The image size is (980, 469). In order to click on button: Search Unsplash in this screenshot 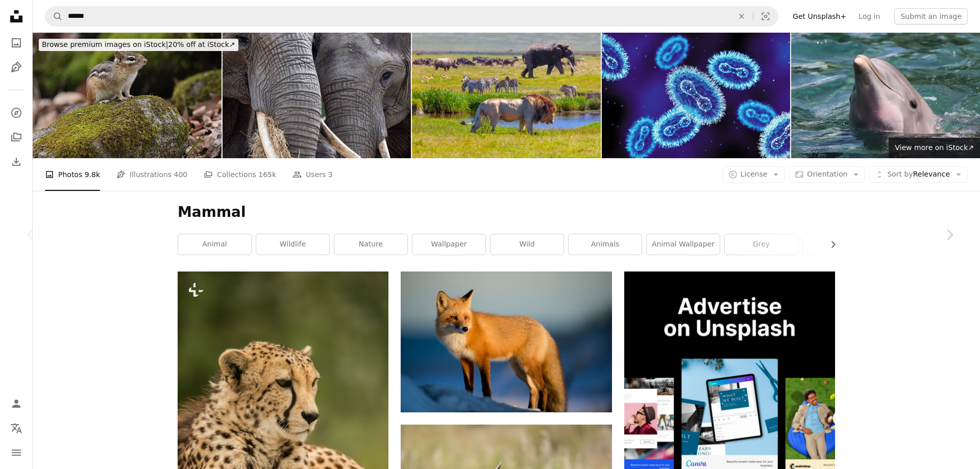, I will do `click(54, 17)`.